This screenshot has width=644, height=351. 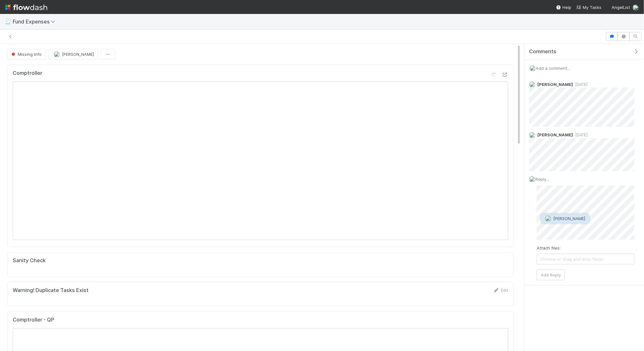 What do you see at coordinates (500, 290) in the screenshot?
I see `a: Edit` at bounding box center [500, 290].